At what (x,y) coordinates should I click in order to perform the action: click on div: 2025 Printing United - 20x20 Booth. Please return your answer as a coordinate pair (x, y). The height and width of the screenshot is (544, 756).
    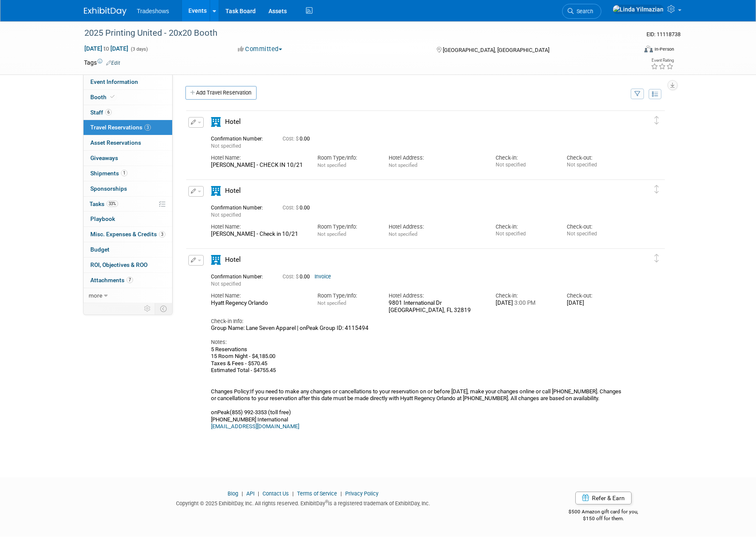
    Looking at the image, I should click on (353, 33).